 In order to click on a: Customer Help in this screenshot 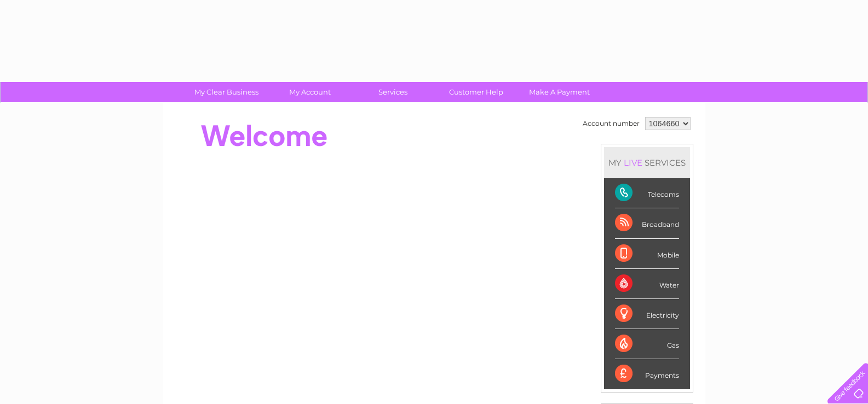, I will do `click(476, 92)`.